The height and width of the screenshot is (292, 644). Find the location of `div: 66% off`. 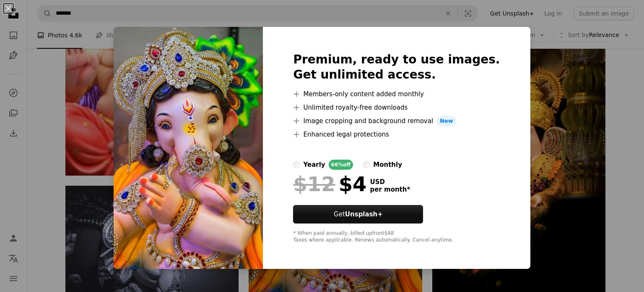

div: 66% off is located at coordinates (341, 165).